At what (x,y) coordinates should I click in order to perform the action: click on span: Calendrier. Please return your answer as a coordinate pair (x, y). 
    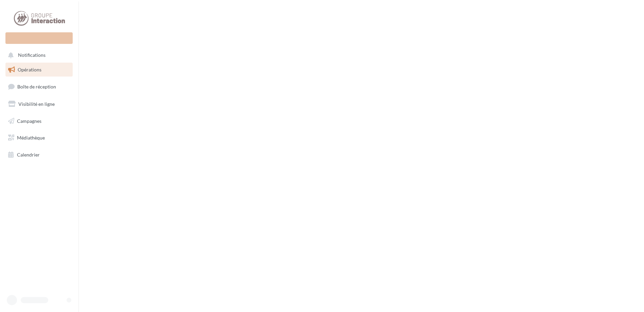
    Looking at the image, I should click on (28, 155).